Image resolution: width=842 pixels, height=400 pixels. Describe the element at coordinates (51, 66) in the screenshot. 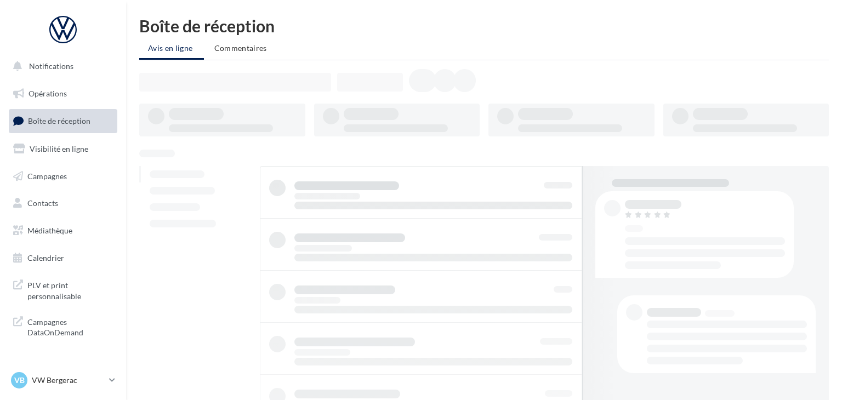

I see `span: Notifications` at that location.